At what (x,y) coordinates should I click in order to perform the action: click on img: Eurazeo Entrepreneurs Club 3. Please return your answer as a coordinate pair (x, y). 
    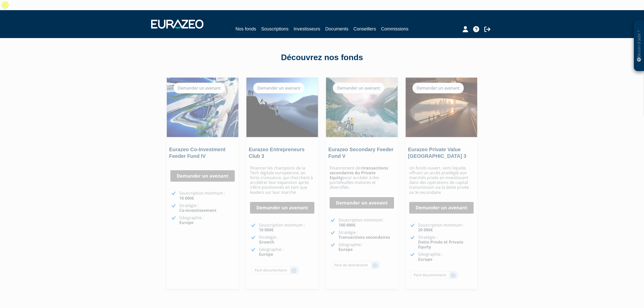
    Looking at the image, I should click on (282, 107).